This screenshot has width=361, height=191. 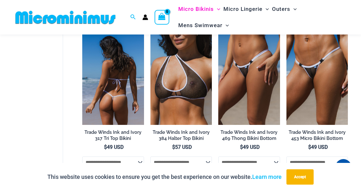 What do you see at coordinates (113, 79) in the screenshot?
I see `img: Tradewinds Ink and Ivory 317 Tri Top 453 Micro 06` at bounding box center [113, 79].